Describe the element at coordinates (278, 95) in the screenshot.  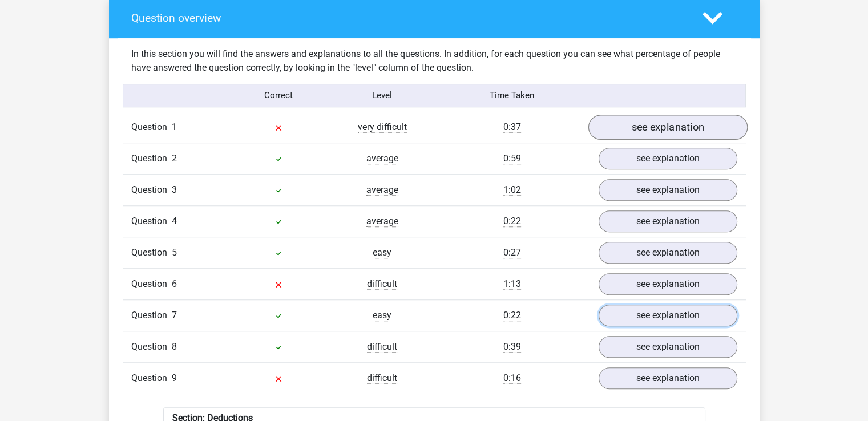
I see `div: Correct` at that location.